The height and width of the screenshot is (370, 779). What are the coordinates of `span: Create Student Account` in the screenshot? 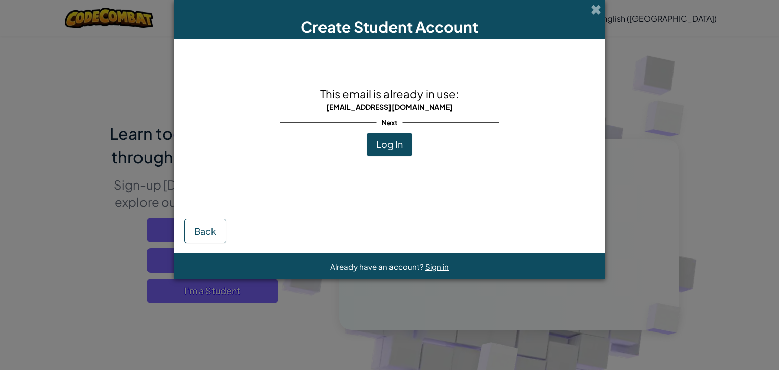 It's located at (390, 27).